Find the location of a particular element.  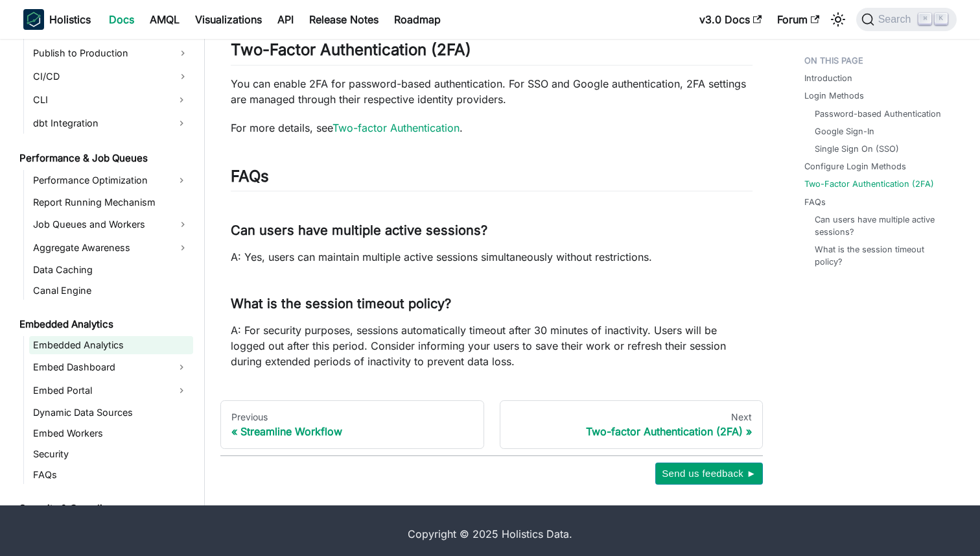

a: Forum is located at coordinates (798, 20).